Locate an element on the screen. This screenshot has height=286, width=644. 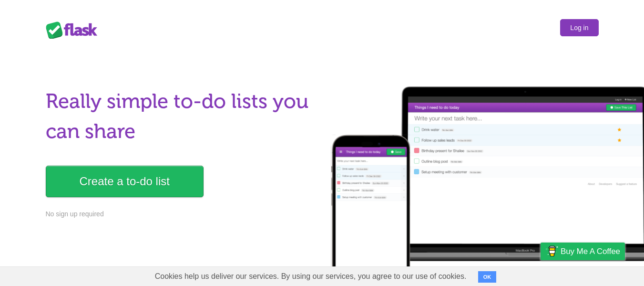
span: Cookies help us deliver our services. By using our services, you agree to our use of cookies. is located at coordinates (311, 276).